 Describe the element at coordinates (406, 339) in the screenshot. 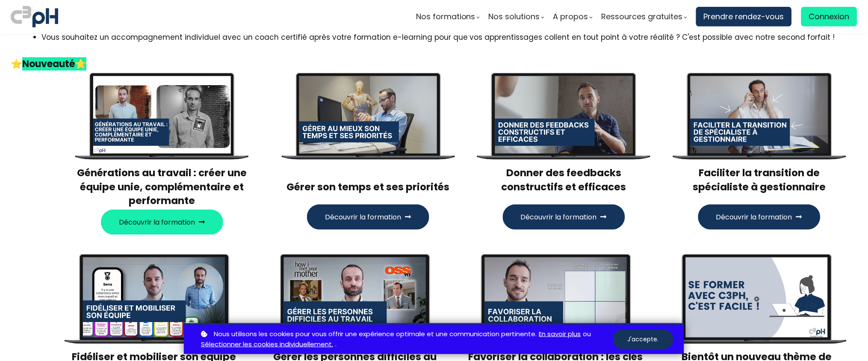

I see `p: ou .` at that location.